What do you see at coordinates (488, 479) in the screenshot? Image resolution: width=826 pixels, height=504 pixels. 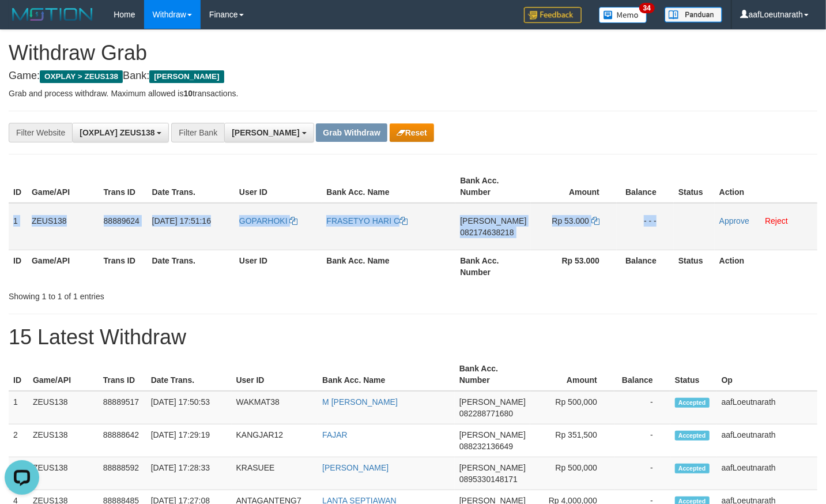 I see `span: Copy 0895330148171 to clipboard` at bounding box center [488, 479].